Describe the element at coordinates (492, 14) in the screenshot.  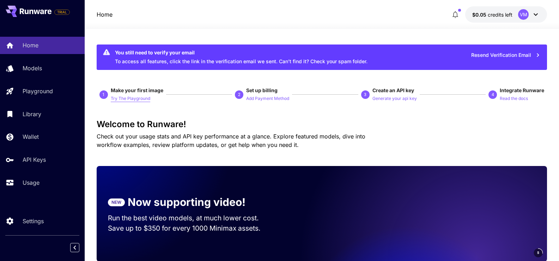
I see `div: $0.05` at that location.